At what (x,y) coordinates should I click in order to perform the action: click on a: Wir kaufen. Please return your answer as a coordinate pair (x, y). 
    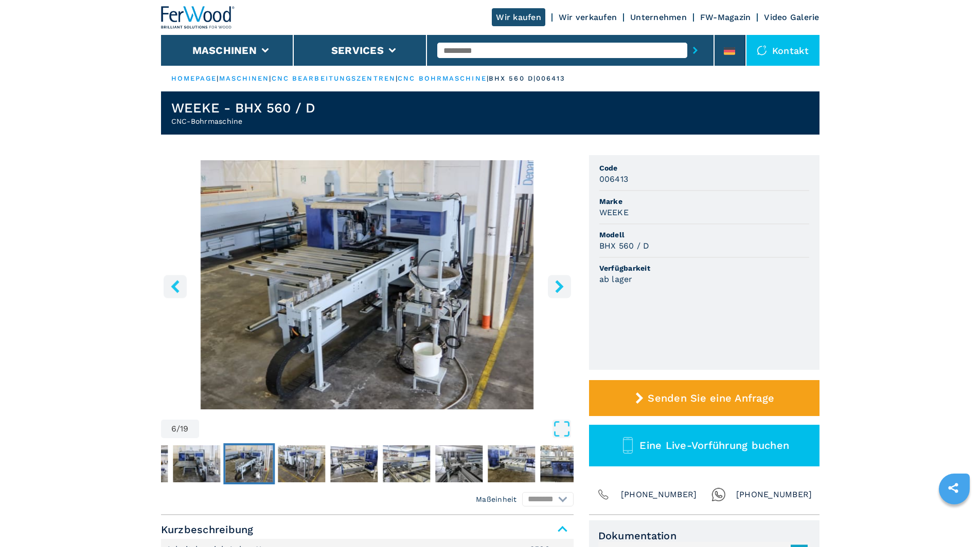
    Looking at the image, I should click on (518, 17).